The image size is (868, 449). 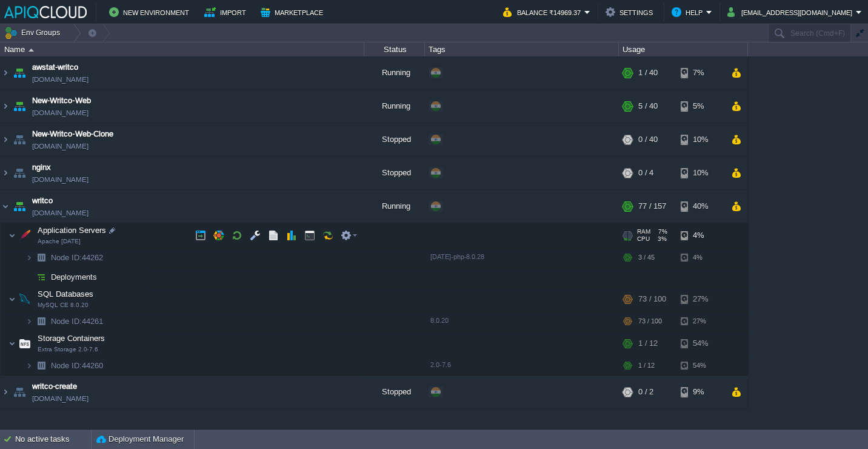 What do you see at coordinates (55, 67) in the screenshot?
I see `a: awstat-writco` at bounding box center [55, 67].